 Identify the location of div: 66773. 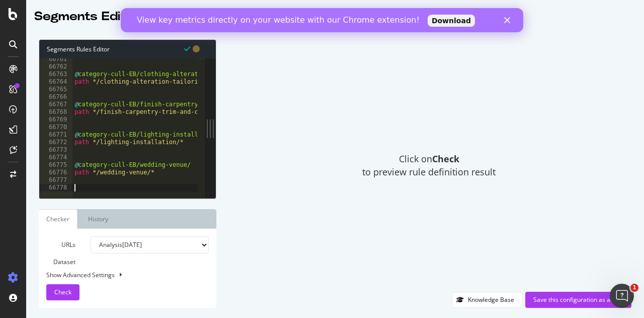
(56, 150).